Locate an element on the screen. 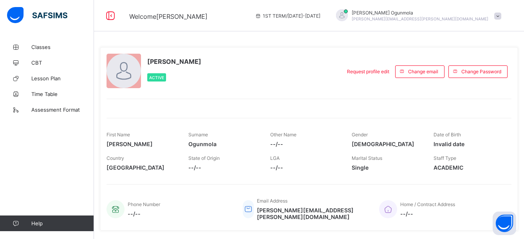  span: Ogunmola is located at coordinates (223, 144).